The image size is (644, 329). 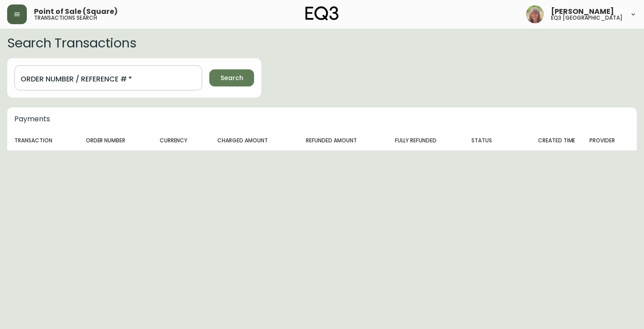 I want to click on h2: Search Transactions, so click(x=322, y=43).